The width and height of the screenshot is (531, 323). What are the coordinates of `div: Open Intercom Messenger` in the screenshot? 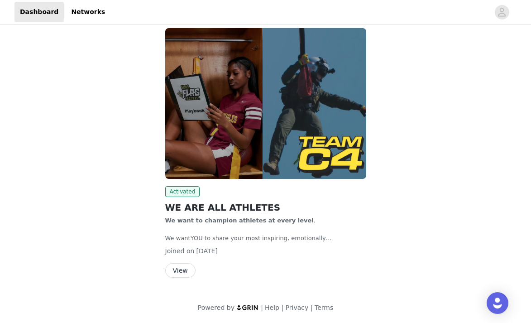 It's located at (497, 303).